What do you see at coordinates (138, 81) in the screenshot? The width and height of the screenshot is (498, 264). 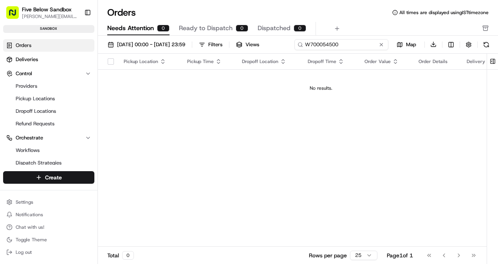 I see `button: Start new chat` at bounding box center [138, 81].